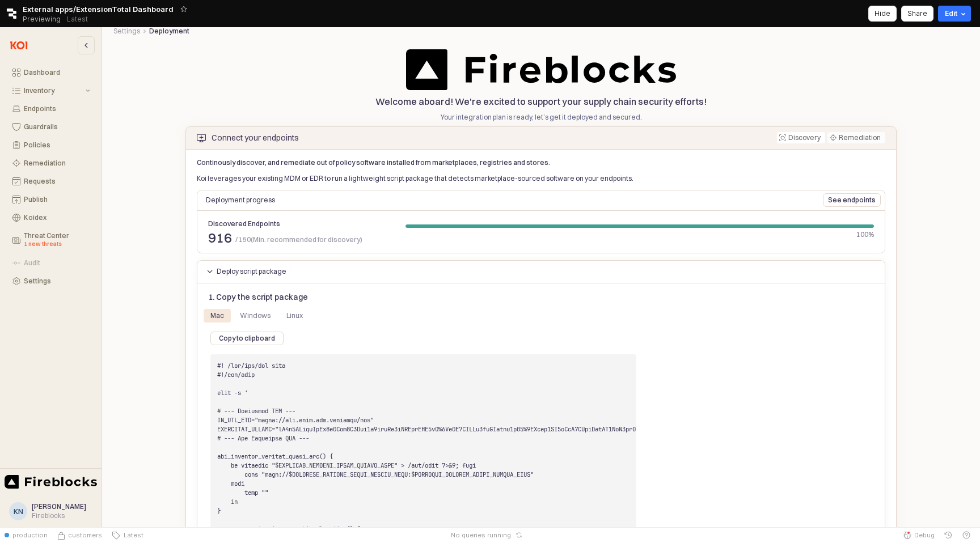  What do you see at coordinates (882, 14) in the screenshot?
I see `div: Hide` at bounding box center [882, 14].